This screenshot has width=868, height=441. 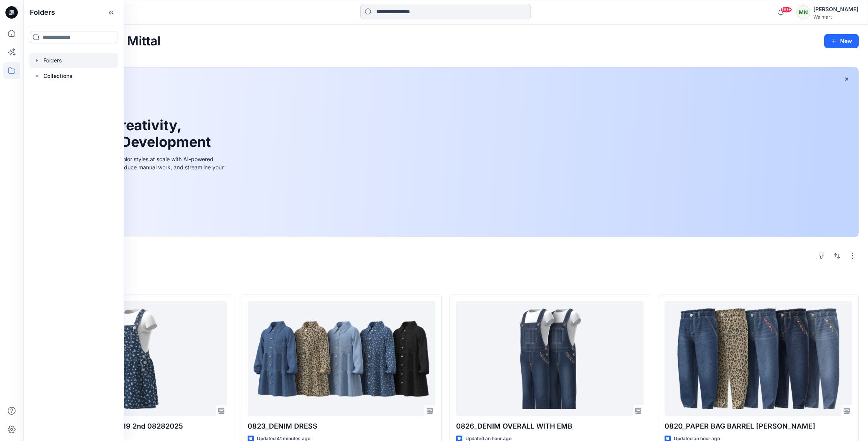 What do you see at coordinates (841, 41) in the screenshot?
I see `button: New` at bounding box center [841, 41].